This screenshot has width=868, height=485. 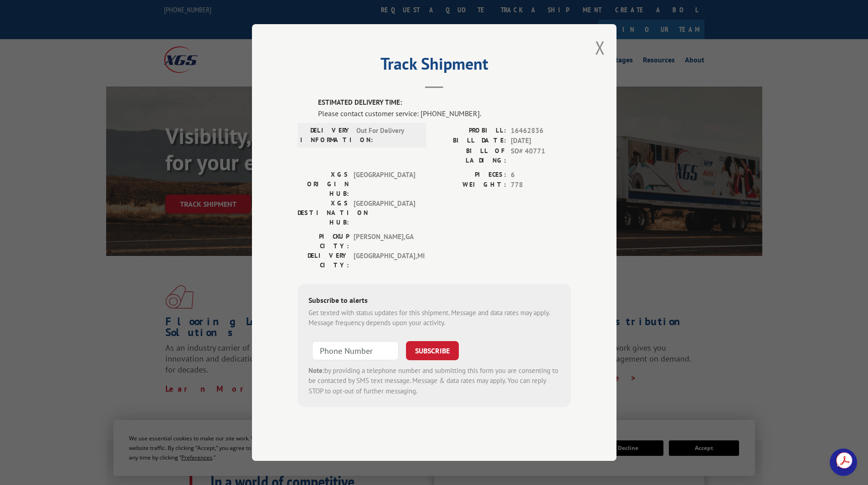 I want to click on div: Subscribe to alerts, so click(x=434, y=301).